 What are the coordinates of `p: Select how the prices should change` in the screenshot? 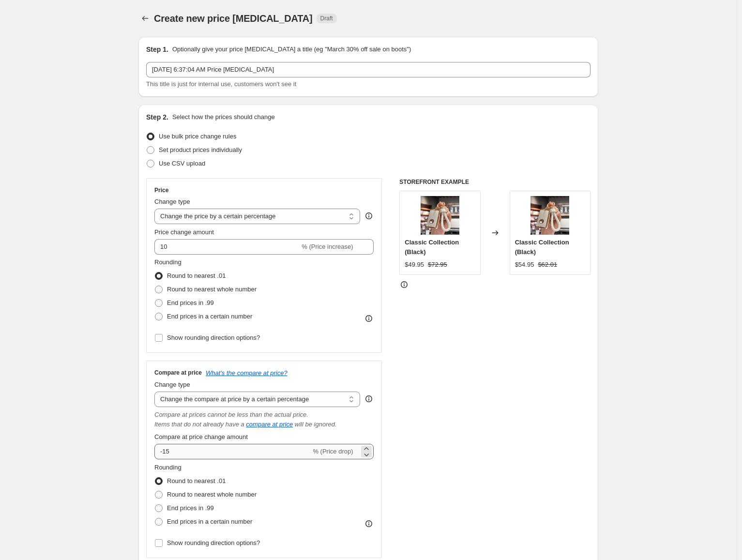 It's located at (224, 117).